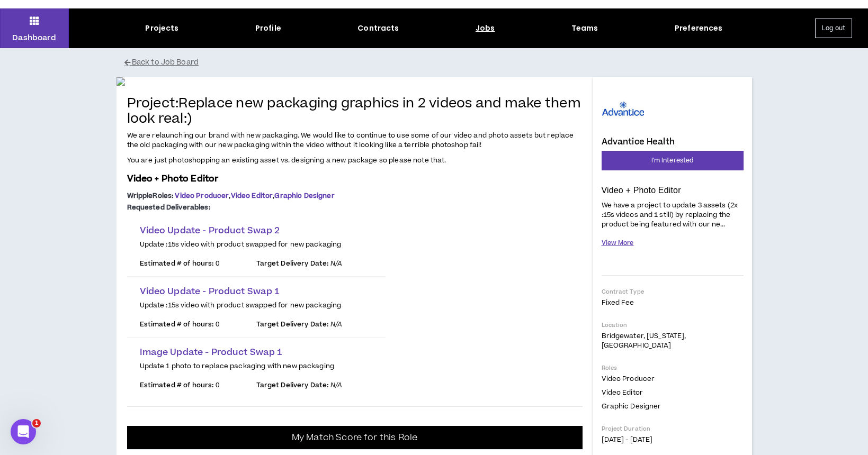 This screenshot has height=455, width=868. I want to click on p: Roles, so click(673, 368).